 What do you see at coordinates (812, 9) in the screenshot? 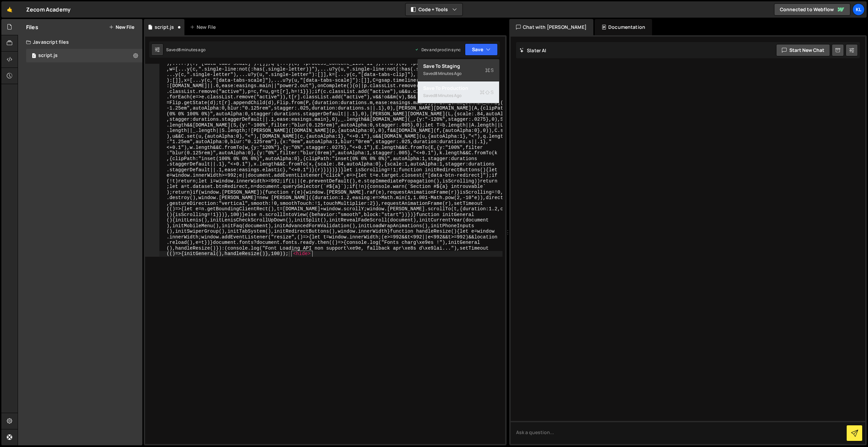
I see `a: Connected to Webflow` at bounding box center [812, 9].